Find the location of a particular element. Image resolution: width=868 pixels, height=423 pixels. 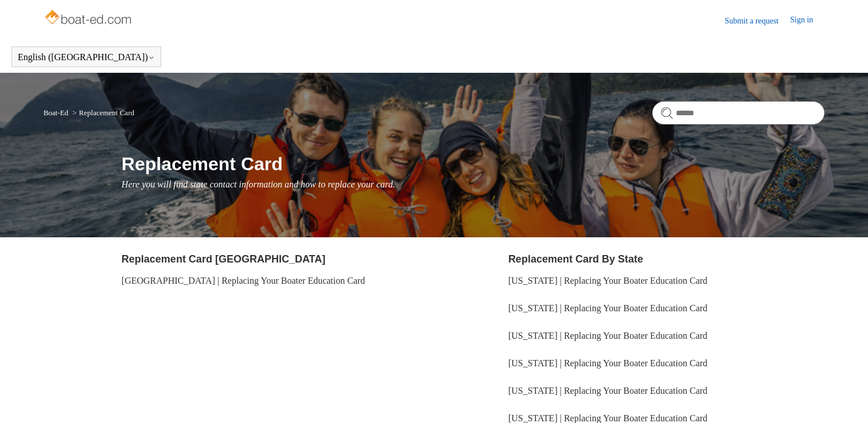

a: Submit a request is located at coordinates (757, 21).